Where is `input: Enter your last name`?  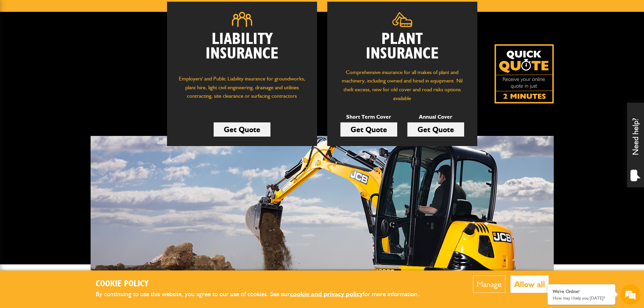
input: Enter your last name is located at coordinates (66, 70).